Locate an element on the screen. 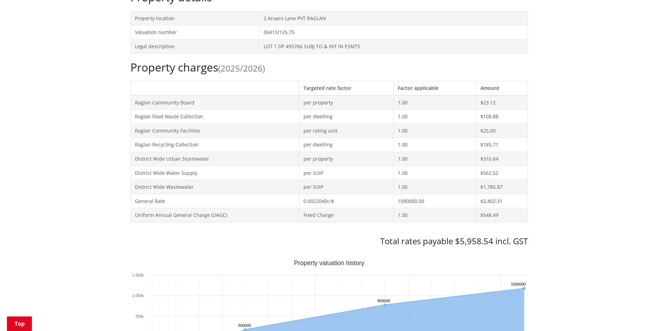 The height and width of the screenshot is (331, 658). path: Sunday, Jun 30, 12:00, 1,090,000. Capital Value. is located at coordinates (524, 288).